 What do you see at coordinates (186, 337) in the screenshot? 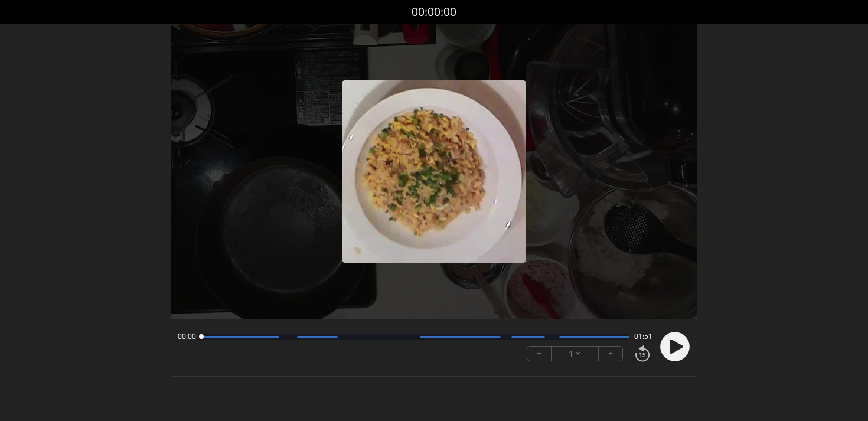
I see `span: 00:00` at bounding box center [186, 337].